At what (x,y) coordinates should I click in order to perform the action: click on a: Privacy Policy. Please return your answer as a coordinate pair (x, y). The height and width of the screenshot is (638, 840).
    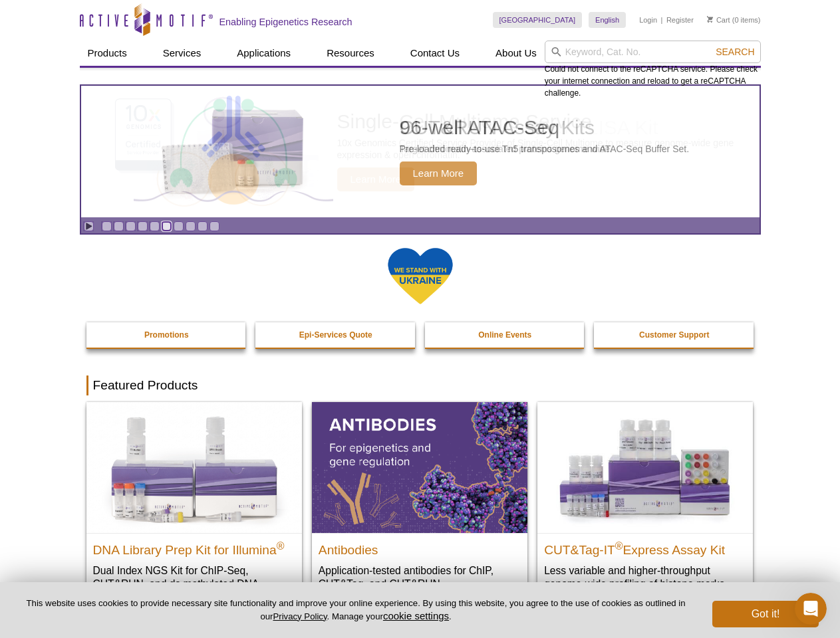
    Looking at the image, I should click on (299, 617).